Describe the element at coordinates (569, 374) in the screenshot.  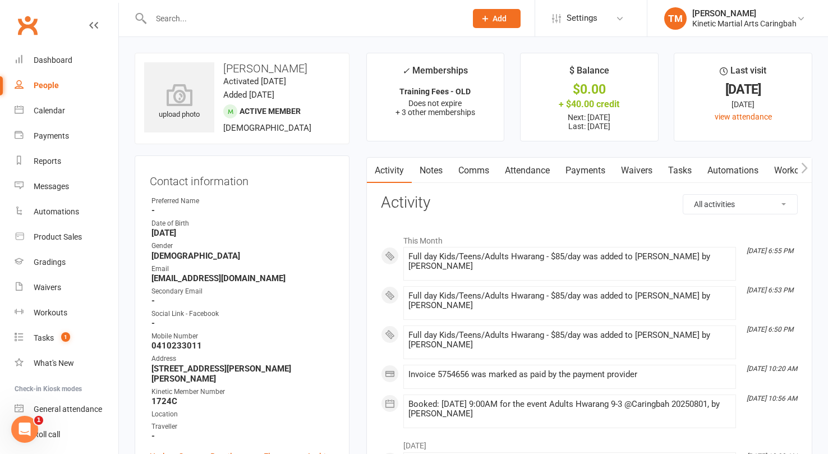
I see `div: Invoice 5754656 was marked as paid by the payment provider` at that location.